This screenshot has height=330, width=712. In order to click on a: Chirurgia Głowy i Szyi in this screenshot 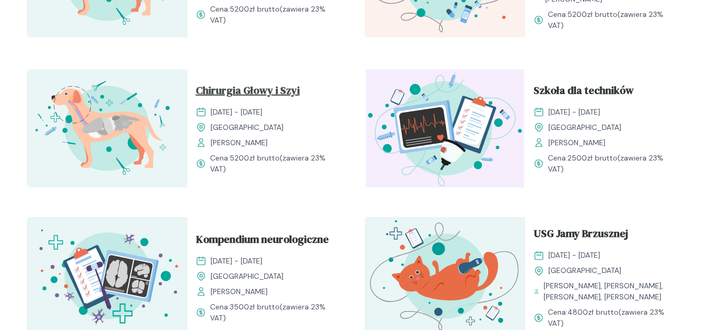, I will do `click(268, 92)`.